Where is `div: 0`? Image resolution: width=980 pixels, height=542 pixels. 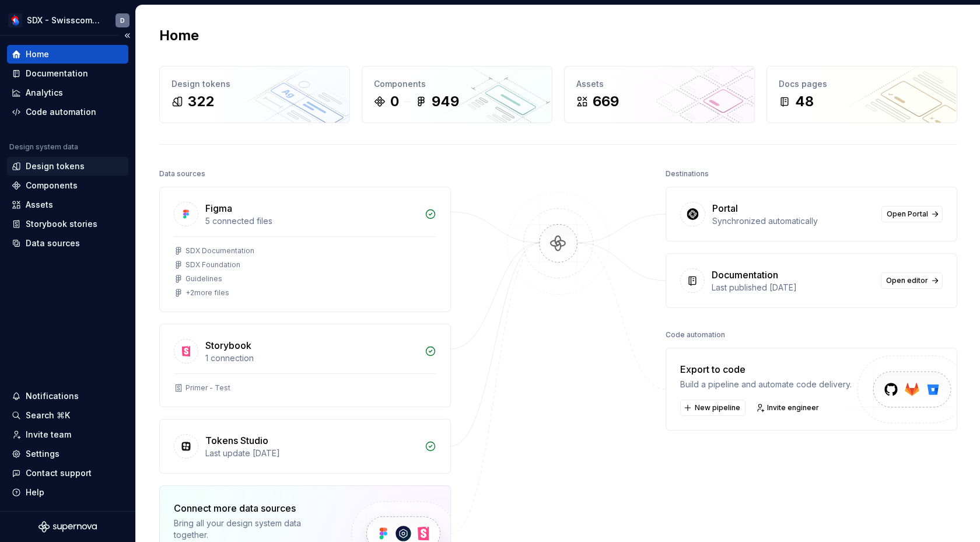
div: 0 is located at coordinates (394, 102).